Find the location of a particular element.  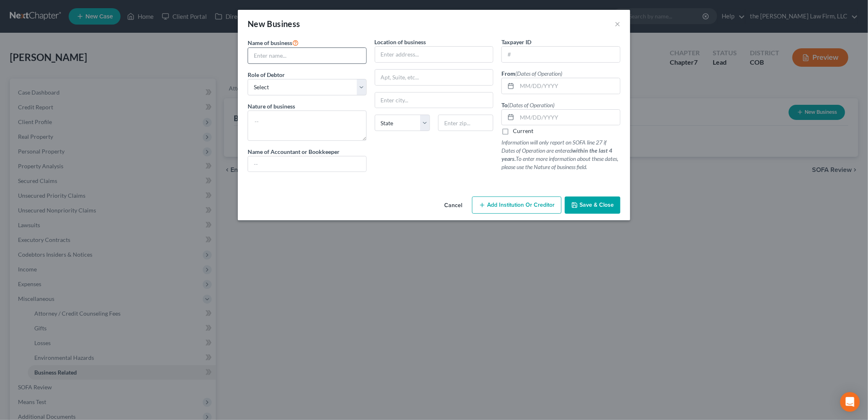

div: Open Intercom Messenger is located at coordinates (850, 401).